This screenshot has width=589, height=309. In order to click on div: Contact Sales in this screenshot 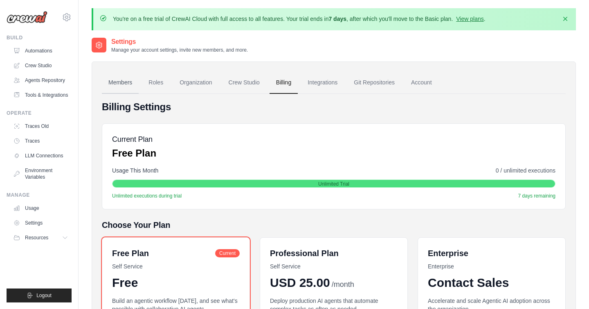, I will do `click(492, 282)`.